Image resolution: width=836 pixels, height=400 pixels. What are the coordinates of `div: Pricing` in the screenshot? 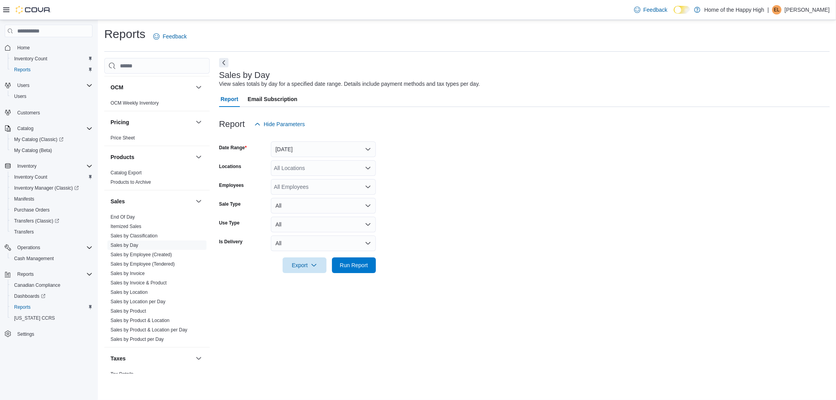 It's located at (157, 140).